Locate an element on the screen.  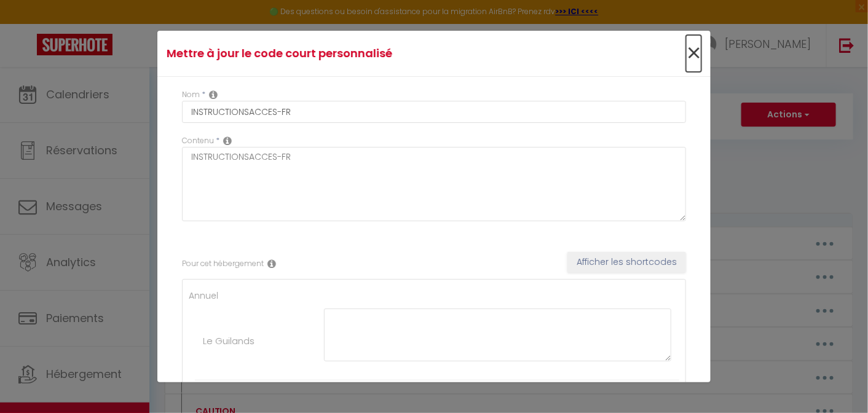
i: Replacable content is located at coordinates (227, 141).